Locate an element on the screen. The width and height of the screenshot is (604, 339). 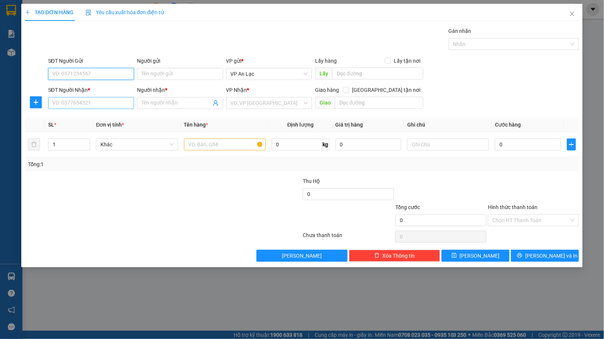
span: Lấy tận nơi is located at coordinates (407, 61).